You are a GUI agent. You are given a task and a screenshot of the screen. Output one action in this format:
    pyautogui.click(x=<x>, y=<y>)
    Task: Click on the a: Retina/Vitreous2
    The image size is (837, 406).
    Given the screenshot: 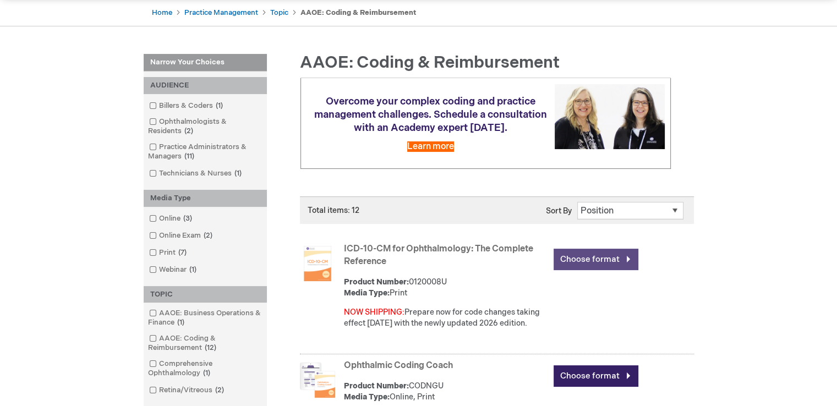 What is the action you would take?
    pyautogui.click(x=187, y=390)
    